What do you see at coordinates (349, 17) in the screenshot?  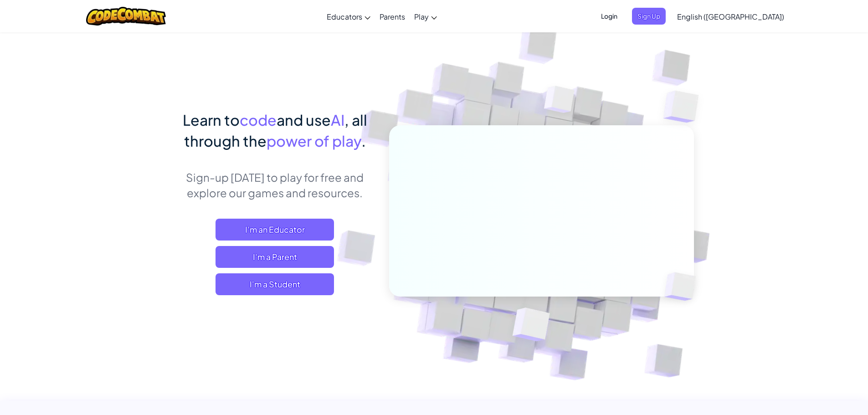 I see `a: Educators` at bounding box center [349, 17].